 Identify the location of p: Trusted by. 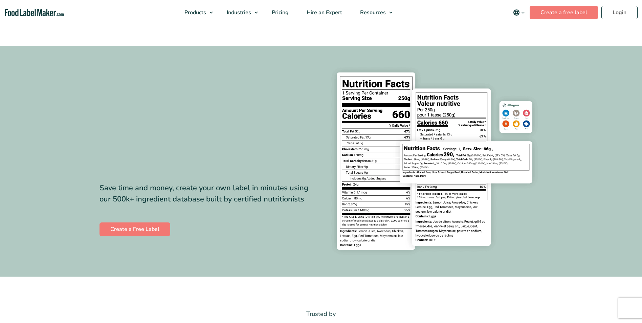
(321, 314).